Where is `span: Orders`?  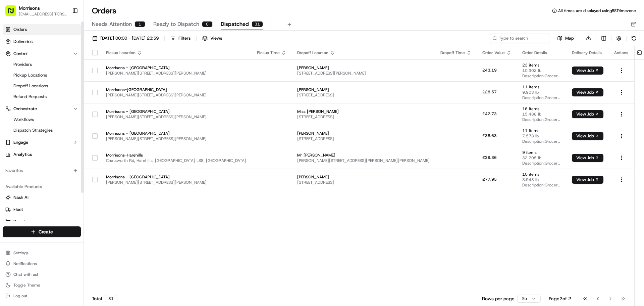
span: Orders is located at coordinates (20, 29).